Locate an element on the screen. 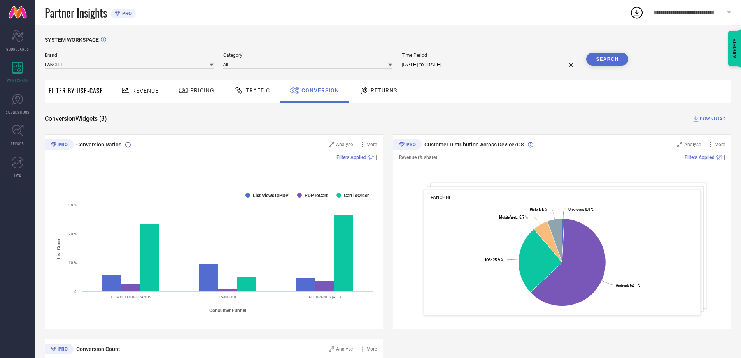 The image size is (741, 358). tspan: Consumer Funnel is located at coordinates (228, 310).